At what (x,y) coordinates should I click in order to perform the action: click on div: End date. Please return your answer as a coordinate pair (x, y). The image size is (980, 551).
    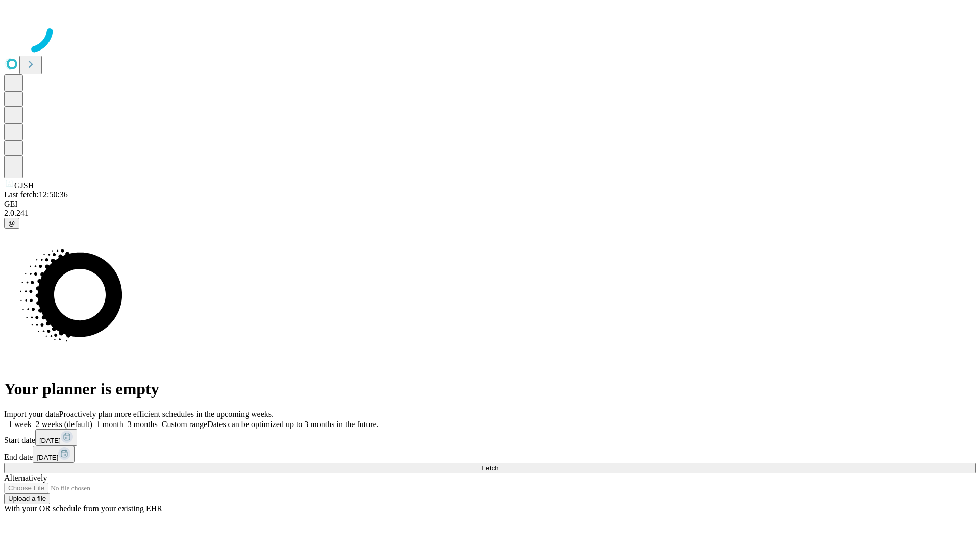
    Looking at the image, I should click on (490, 454).